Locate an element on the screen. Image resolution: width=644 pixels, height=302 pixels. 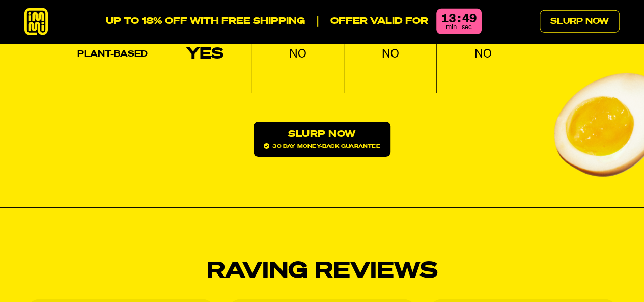
span: sec is located at coordinates (467, 27).